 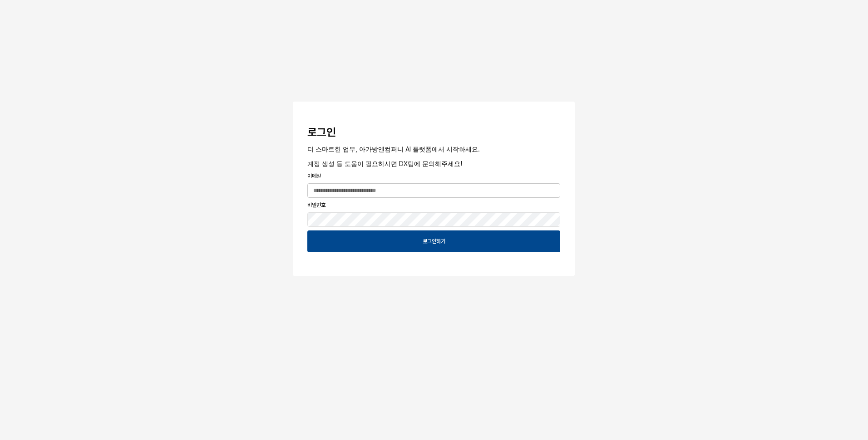 I want to click on p: 이메일, so click(x=434, y=176).